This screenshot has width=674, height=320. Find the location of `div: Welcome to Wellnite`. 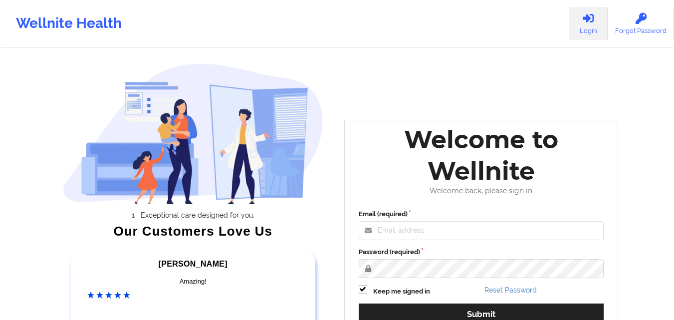

div: Welcome to Wellnite is located at coordinates (481, 155).